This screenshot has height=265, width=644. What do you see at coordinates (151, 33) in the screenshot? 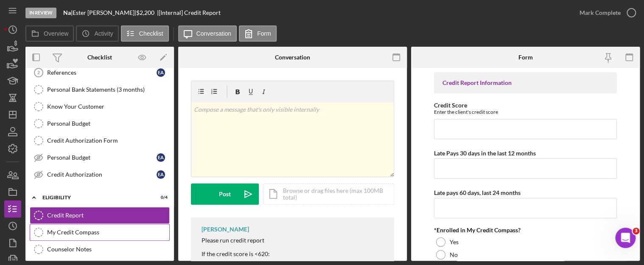
I see `label: Checklist` at bounding box center [151, 33].